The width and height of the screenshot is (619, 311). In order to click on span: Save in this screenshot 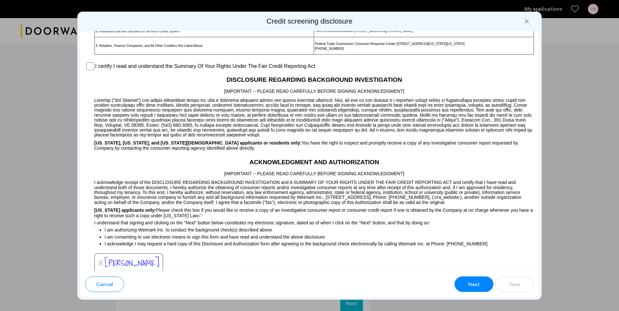, I will do `click(514, 285)`.